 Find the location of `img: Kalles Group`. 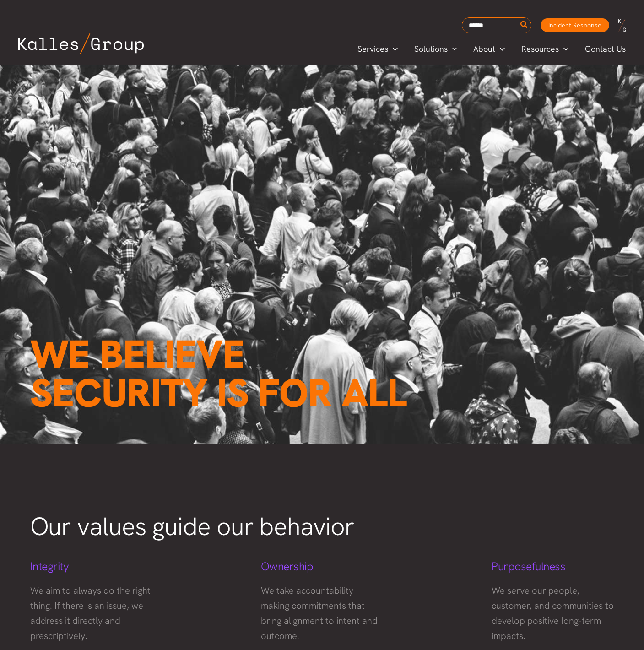

img: Kalles Group is located at coordinates (81, 44).